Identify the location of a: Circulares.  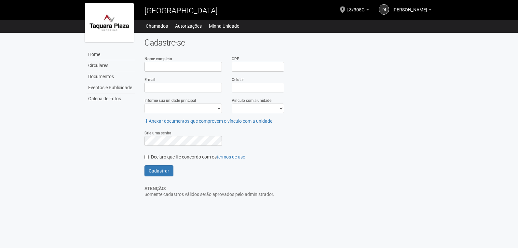
(111, 66).